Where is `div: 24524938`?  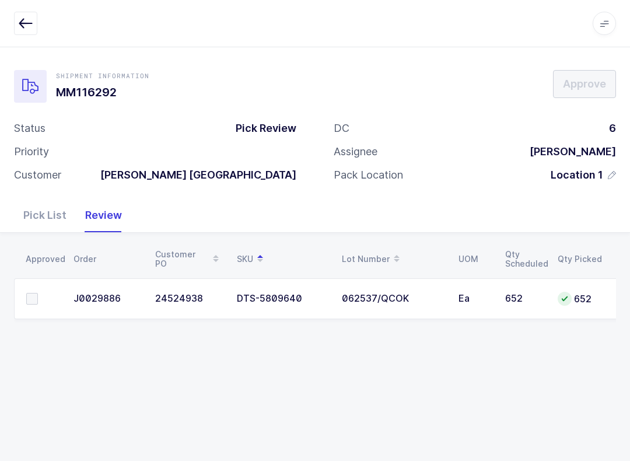 div: 24524938 is located at coordinates (189, 299).